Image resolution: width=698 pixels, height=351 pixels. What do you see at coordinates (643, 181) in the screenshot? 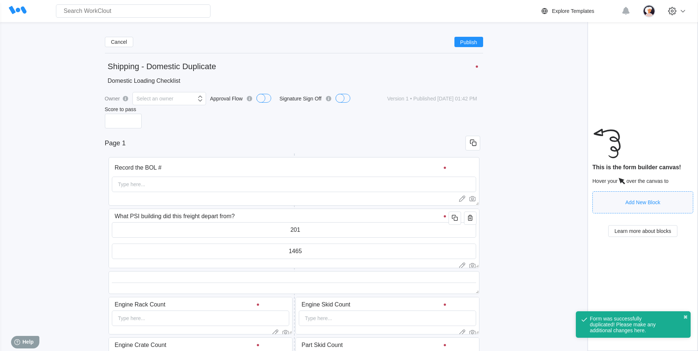
I see `div: Hover your` at bounding box center [643, 181].